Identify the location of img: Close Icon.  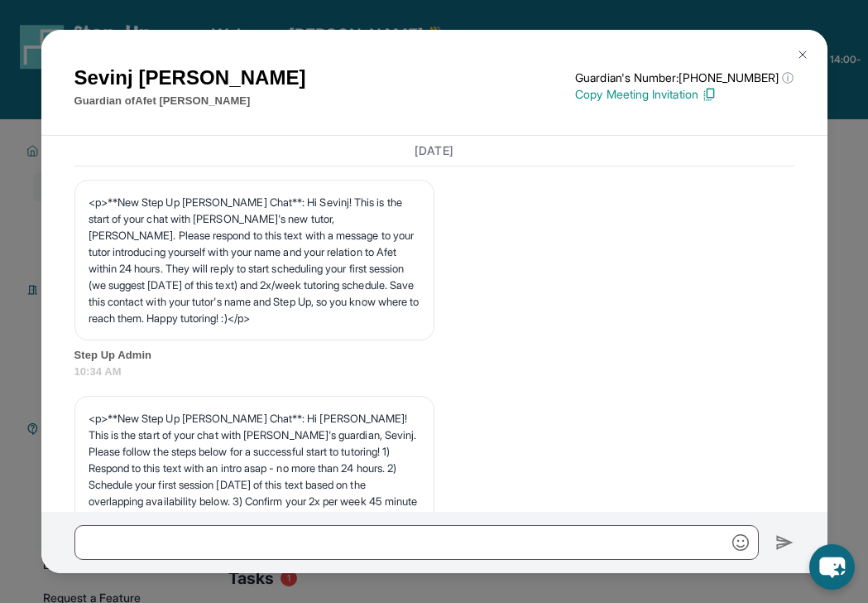
(803, 55).